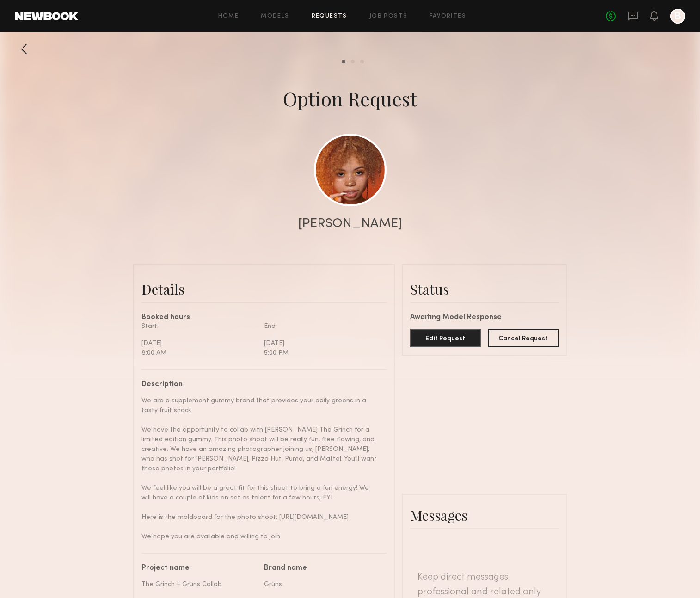 This screenshot has width=700, height=598. What do you see at coordinates (260, 385) in the screenshot?
I see `div: Description` at bounding box center [260, 385].